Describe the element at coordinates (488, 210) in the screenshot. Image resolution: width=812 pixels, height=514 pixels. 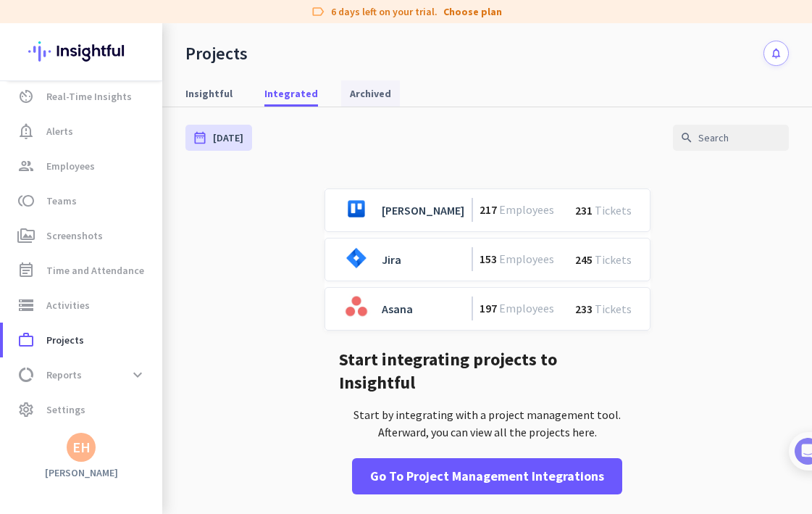
I see `span: 217` at that location.